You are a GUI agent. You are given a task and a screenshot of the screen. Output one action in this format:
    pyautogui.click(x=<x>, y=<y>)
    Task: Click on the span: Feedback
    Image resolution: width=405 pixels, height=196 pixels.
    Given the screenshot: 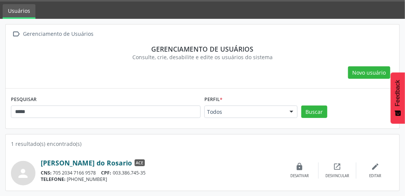 What is the action you would take?
    pyautogui.click(x=398, y=93)
    